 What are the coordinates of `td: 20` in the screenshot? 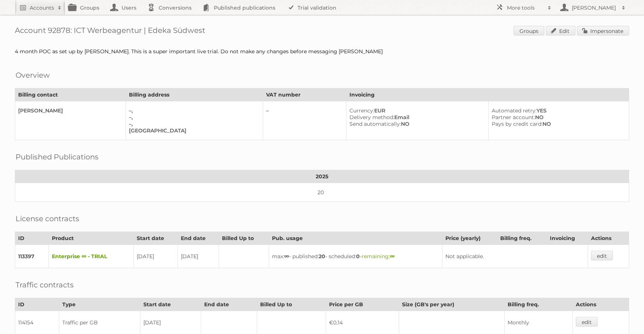 It's located at (322, 192).